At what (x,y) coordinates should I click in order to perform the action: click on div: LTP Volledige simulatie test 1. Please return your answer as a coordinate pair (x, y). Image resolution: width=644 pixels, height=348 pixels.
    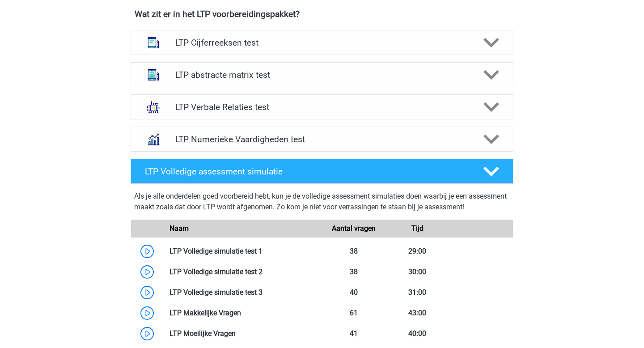
    Looking at the image, I should click on (243, 251).